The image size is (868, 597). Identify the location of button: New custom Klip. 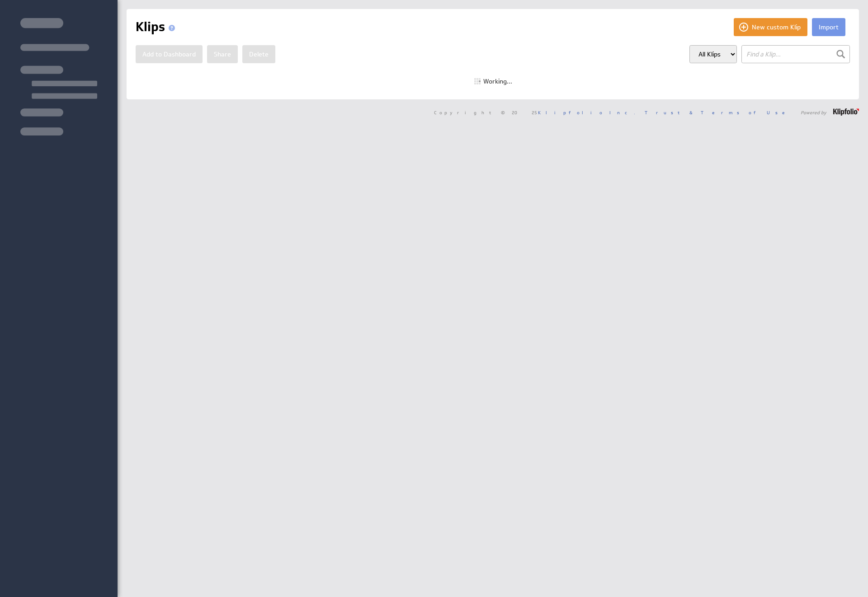
(770, 27).